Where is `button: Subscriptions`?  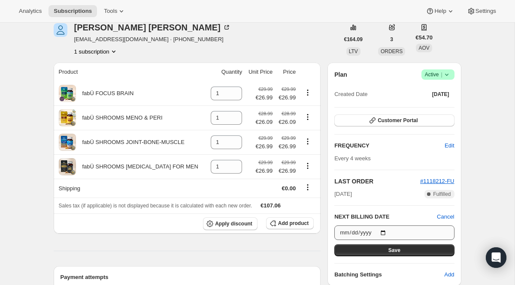
button: Subscriptions is located at coordinates (73, 11).